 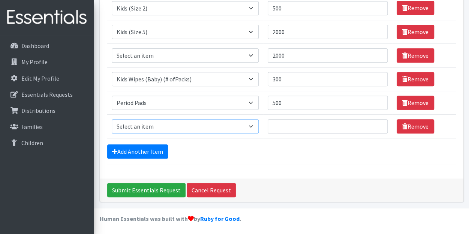 What do you see at coordinates (47, 127) in the screenshot?
I see `a: Families` at bounding box center [47, 127].